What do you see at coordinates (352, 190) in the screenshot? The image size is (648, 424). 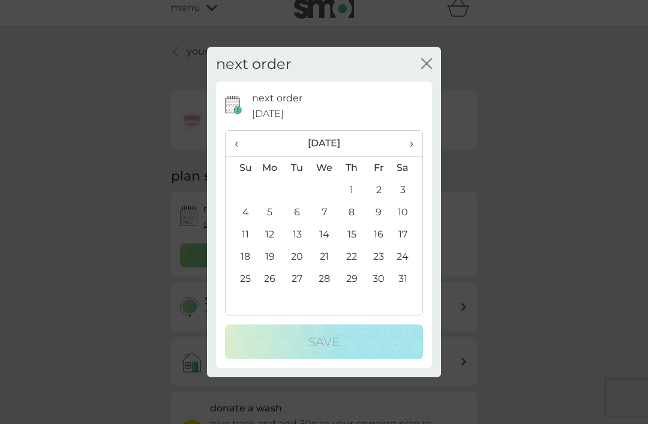 I see `td: 1` at bounding box center [352, 190].